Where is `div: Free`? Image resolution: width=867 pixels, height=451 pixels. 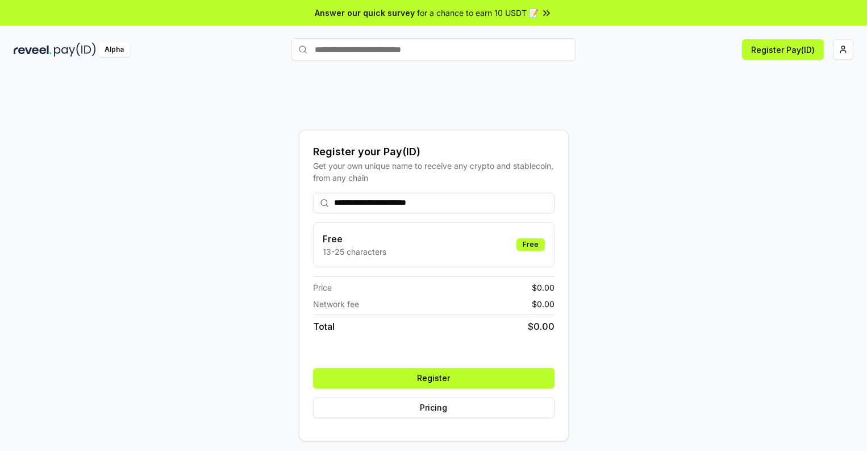
div: Free is located at coordinates (531, 244).